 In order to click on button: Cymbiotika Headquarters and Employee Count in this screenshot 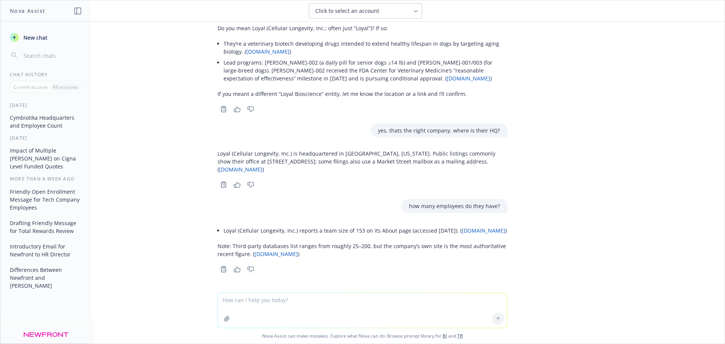, I will do `click(46, 122)`.